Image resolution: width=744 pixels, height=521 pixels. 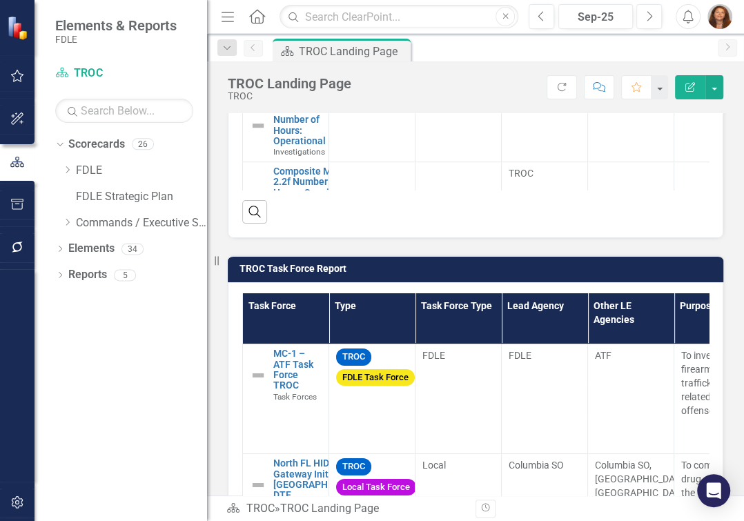 I want to click on input: Search Below..., so click(x=124, y=110).